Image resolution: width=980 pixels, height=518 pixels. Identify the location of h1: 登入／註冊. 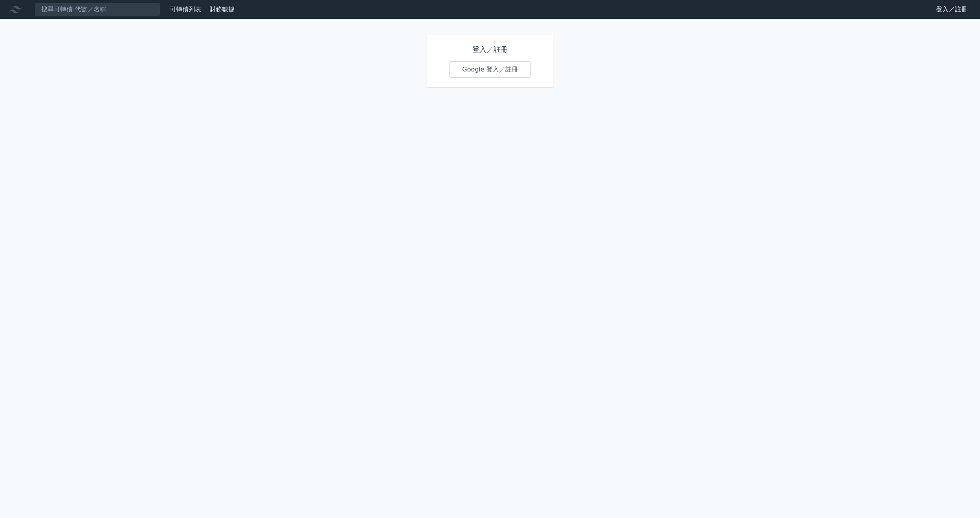
(490, 49).